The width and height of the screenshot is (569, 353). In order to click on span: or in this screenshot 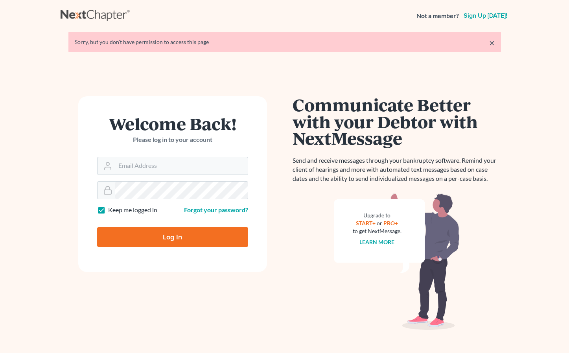, I will do `click(379, 223)`.